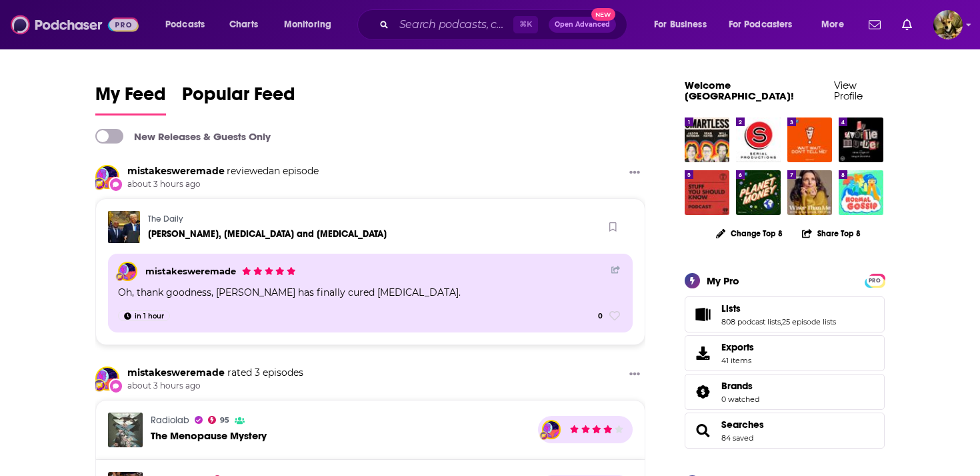 The height and width of the screenshot is (476, 980). I want to click on div: New Review, so click(116, 184).